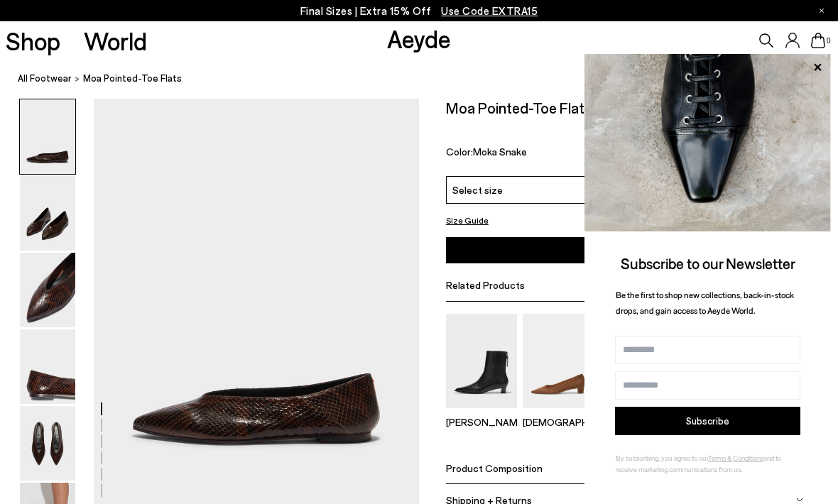 The height and width of the screenshot is (504, 838). I want to click on img: Moa Pointed-Toe Flats - Image 5, so click(47, 443).